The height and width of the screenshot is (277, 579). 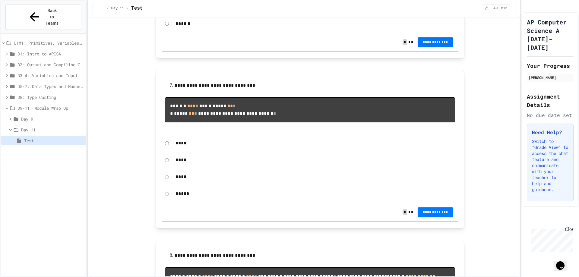 What do you see at coordinates (550, 115) in the screenshot?
I see `div: No due date set` at bounding box center [550, 115].